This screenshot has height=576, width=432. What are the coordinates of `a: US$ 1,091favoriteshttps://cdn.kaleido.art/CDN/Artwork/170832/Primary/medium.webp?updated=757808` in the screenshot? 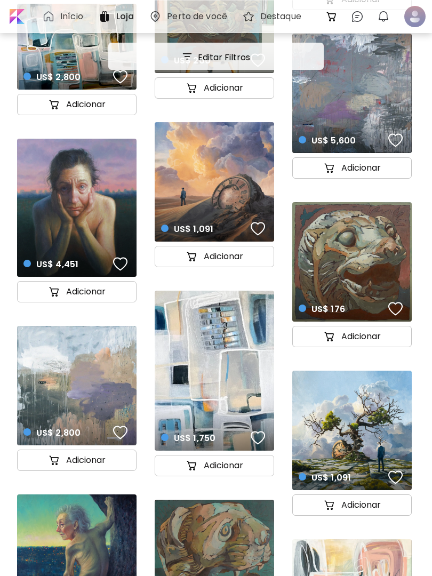 It's located at (352, 431).